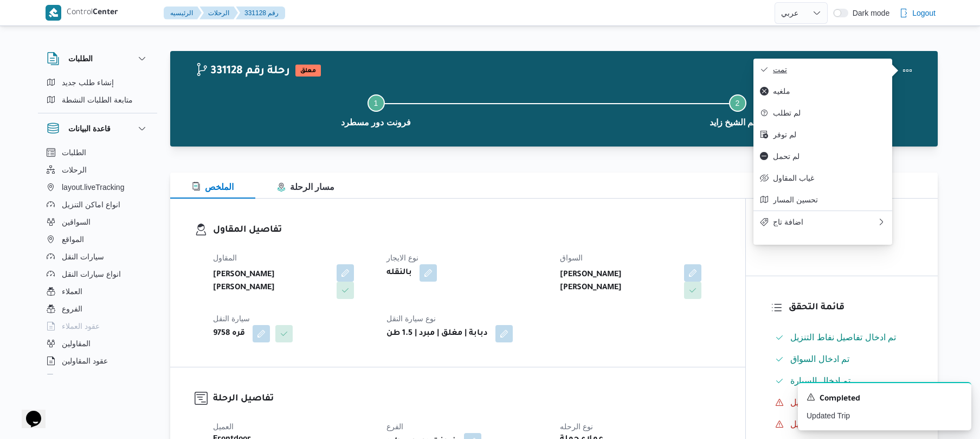  What do you see at coordinates (839, 399) in the screenshot?
I see `span: Completed` at bounding box center [839, 399].